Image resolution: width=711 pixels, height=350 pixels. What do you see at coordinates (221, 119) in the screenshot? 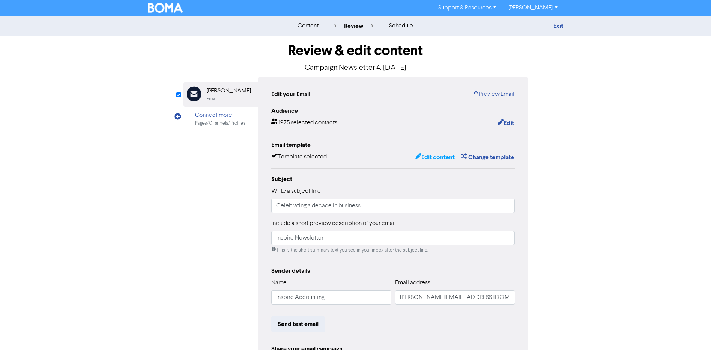
I see `div: Connect morePages/Channels/Profiles` at bounding box center [221, 119].